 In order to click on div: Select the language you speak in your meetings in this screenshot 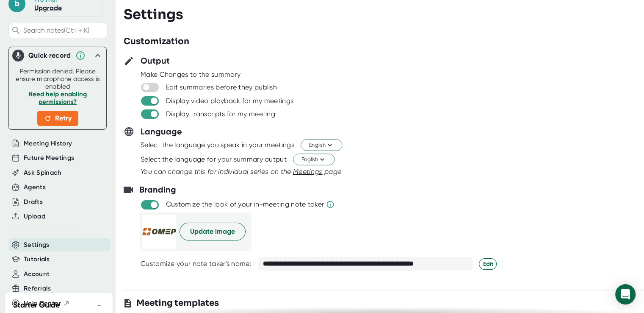, I will do `click(217, 145)`.